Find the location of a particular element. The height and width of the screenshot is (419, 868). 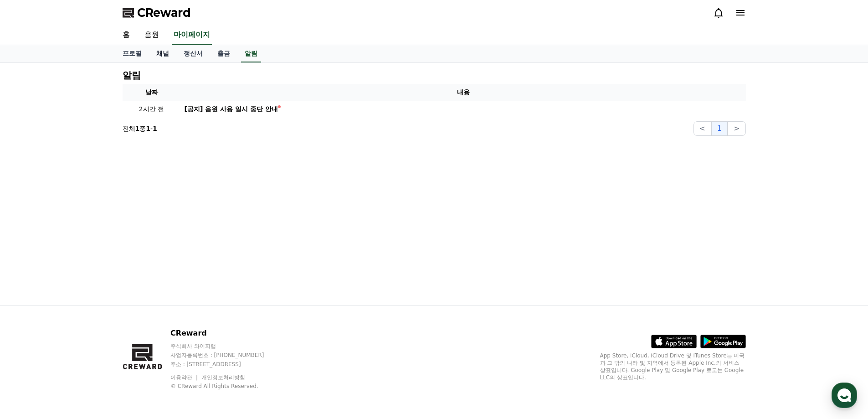

a: 설정 is located at coordinates (147, 301).